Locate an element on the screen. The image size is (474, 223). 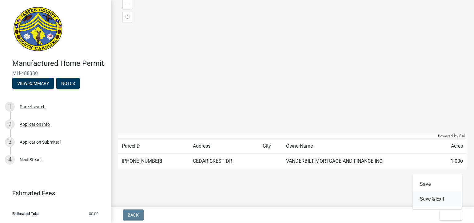
span: $0.00 is located at coordinates (93, 213).